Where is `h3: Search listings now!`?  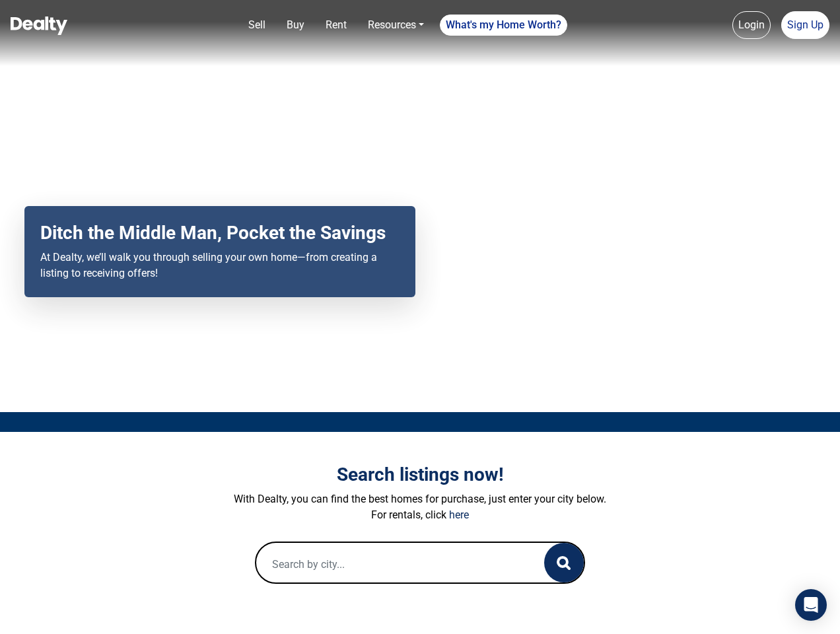
h3: Search listings now! is located at coordinates (420, 475).